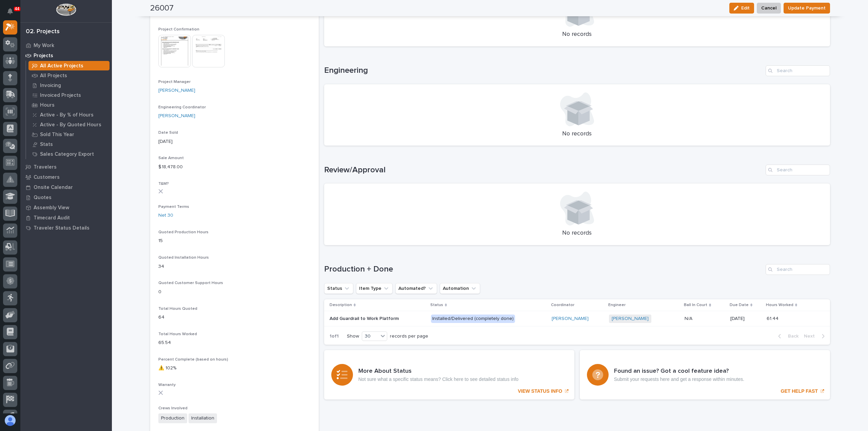 Image resolution: width=868 pixels, height=431 pixels. What do you see at coordinates (10, 11) in the screenshot?
I see `button: Notifications` at bounding box center [10, 11].